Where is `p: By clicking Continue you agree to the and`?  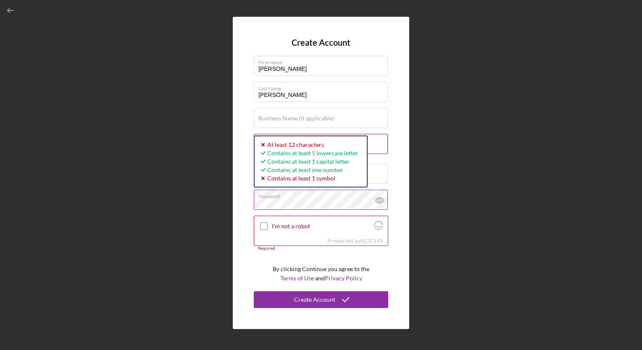
p: By clicking Continue you agree to the and is located at coordinates (321, 274).